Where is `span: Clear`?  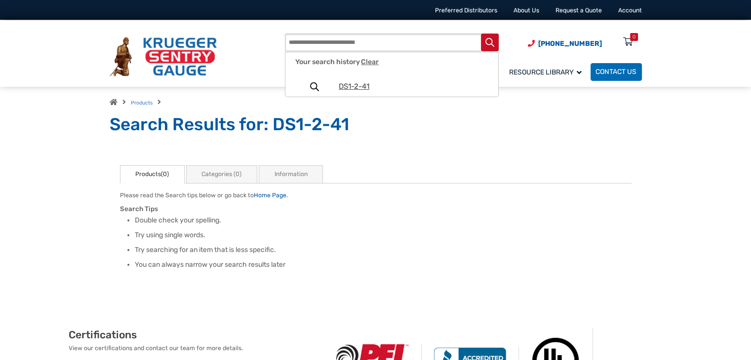
span: Clear is located at coordinates (370, 62).